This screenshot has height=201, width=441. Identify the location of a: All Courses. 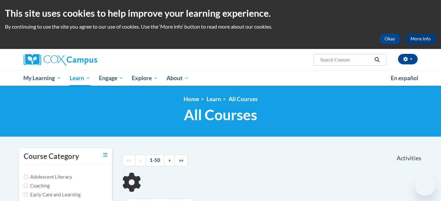
(243, 99).